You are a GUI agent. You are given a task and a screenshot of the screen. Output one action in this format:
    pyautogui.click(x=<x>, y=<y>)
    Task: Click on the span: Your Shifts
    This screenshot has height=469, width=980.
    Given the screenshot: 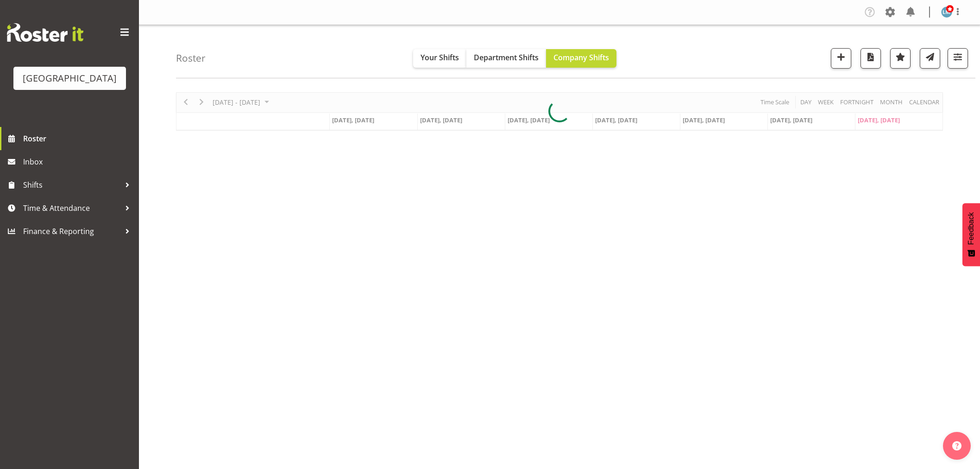 What is the action you would take?
    pyautogui.click(x=440, y=57)
    